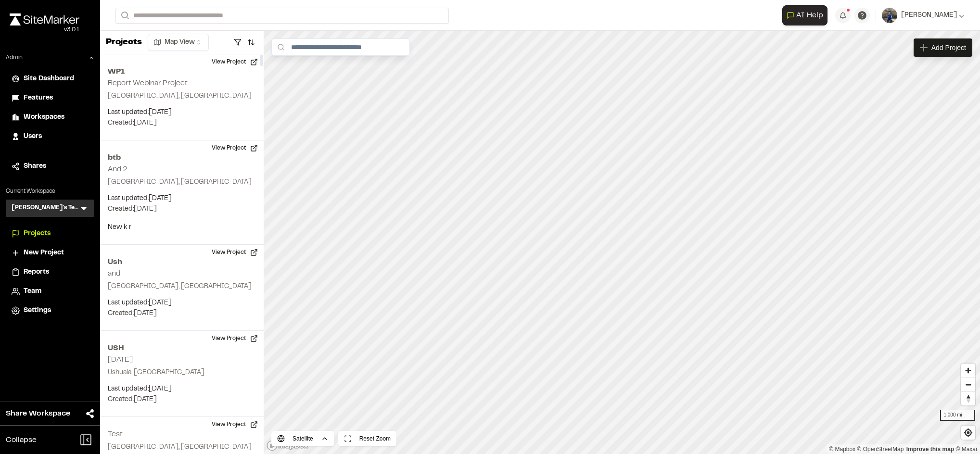  I want to click on img: rebrand.png, so click(45, 19).